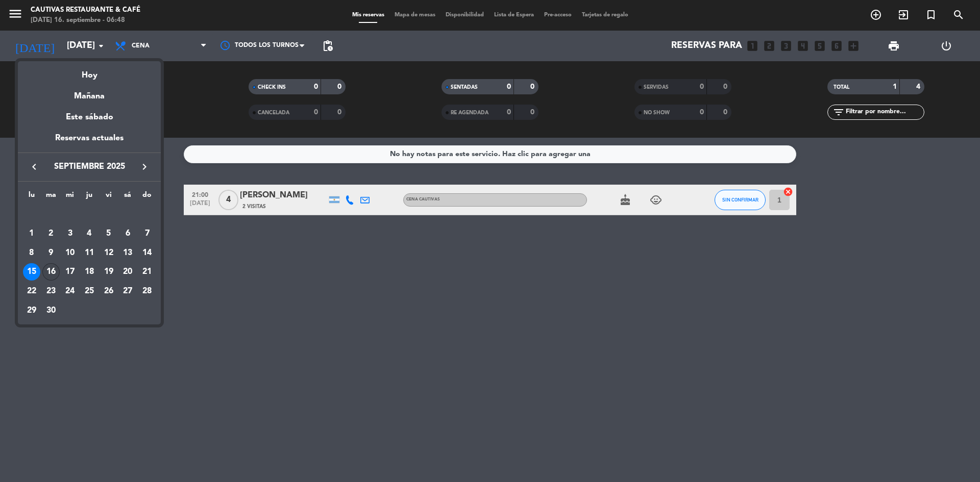 The height and width of the screenshot is (482, 980). Describe the element at coordinates (89, 234) in the screenshot. I see `div: 4` at that location.